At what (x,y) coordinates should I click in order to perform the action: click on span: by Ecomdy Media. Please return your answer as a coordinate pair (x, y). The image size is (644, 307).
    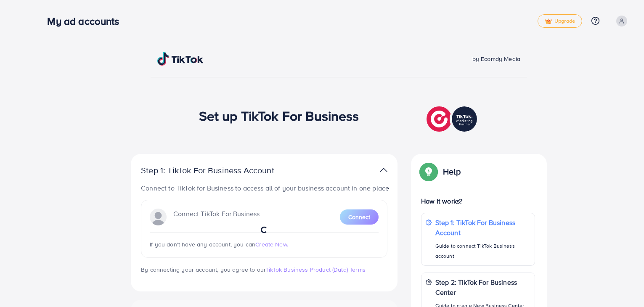
    Looking at the image, I should click on (496, 59).